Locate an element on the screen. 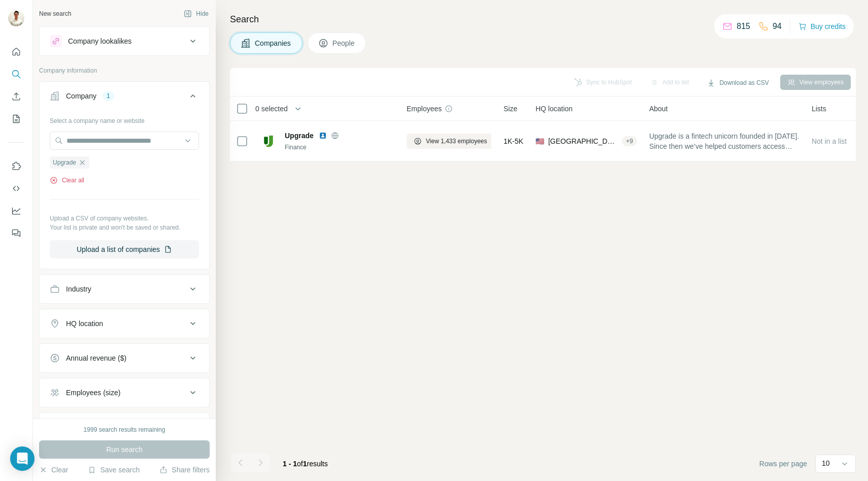  span: of is located at coordinates (300, 464).